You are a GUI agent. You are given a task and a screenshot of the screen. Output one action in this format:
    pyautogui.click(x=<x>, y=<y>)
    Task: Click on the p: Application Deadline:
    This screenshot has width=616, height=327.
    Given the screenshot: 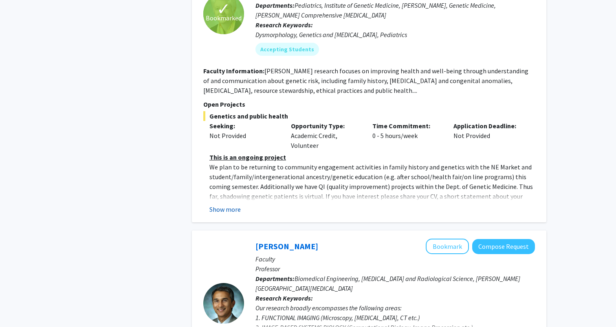 What is the action you would take?
    pyautogui.click(x=488, y=126)
    